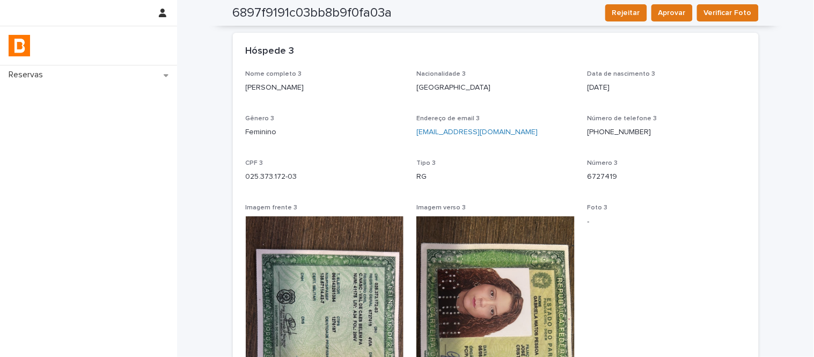 The image size is (814, 357). Describe the element at coordinates (441, 74) in the screenshot. I see `span: Nacionalidade 3` at that location.